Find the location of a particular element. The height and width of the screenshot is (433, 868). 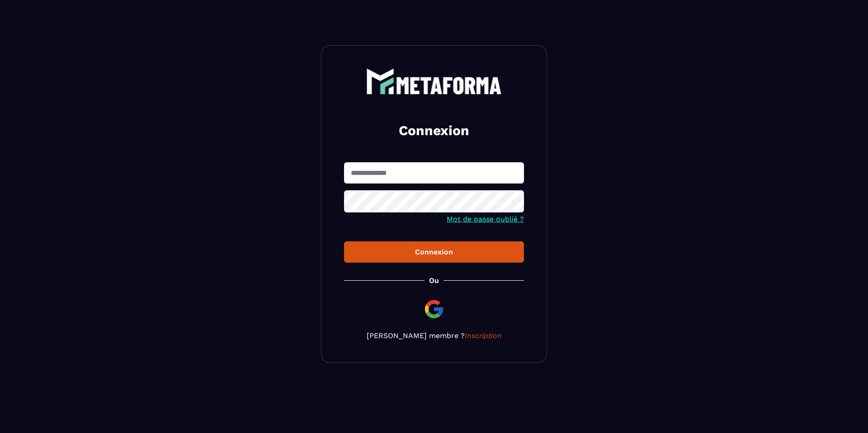

button: Connexion is located at coordinates (434, 251).